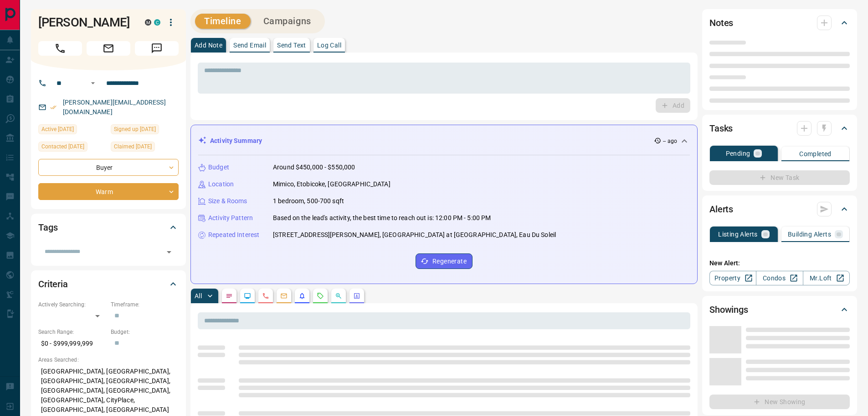 Image resolution: width=868 pixels, height=416 pixels. Describe the element at coordinates (109, 191) in the screenshot. I see `div: Warm` at that location.